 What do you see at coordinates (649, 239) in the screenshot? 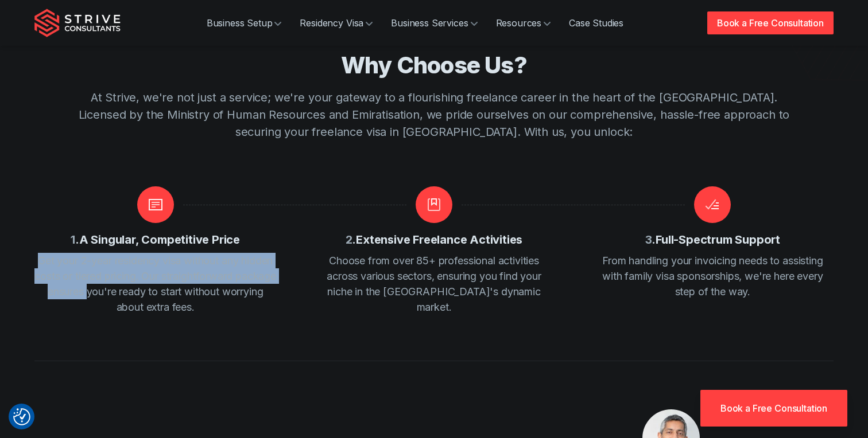
I see `span: 3` at bounding box center [649, 239].